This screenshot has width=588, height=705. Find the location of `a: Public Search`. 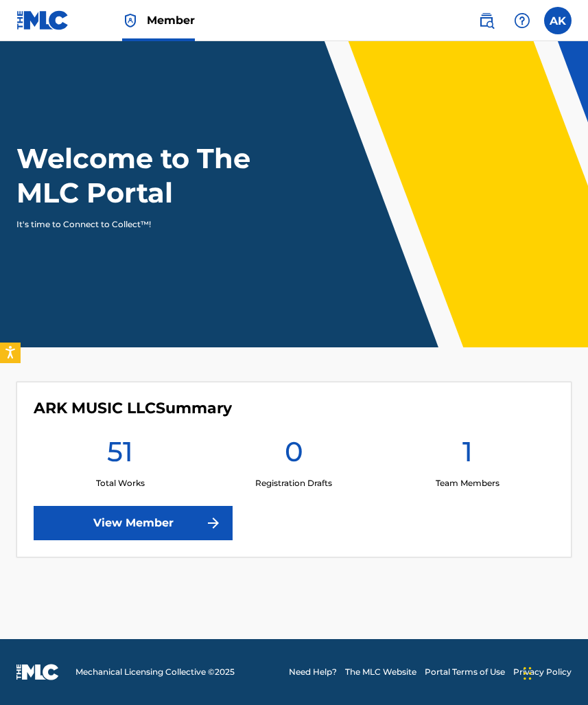

a: Public Search is located at coordinates (487, 21).